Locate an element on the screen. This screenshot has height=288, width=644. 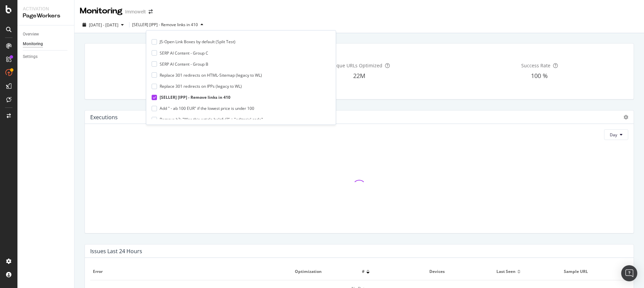
div: Activation is located at coordinates (45, 9).